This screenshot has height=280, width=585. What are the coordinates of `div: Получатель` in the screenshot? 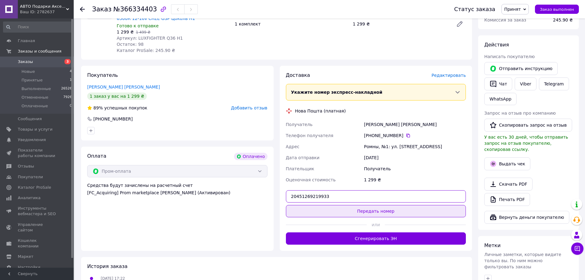 It's located at (415, 168).